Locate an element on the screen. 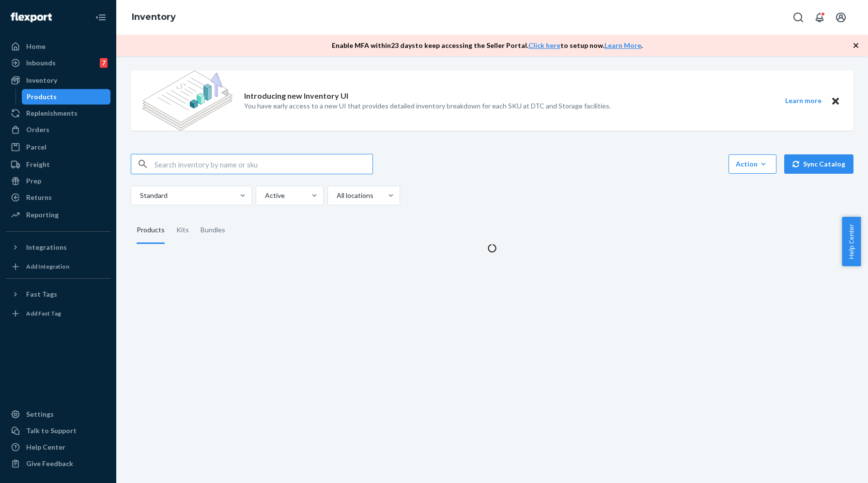  div: Action is located at coordinates (752, 164).